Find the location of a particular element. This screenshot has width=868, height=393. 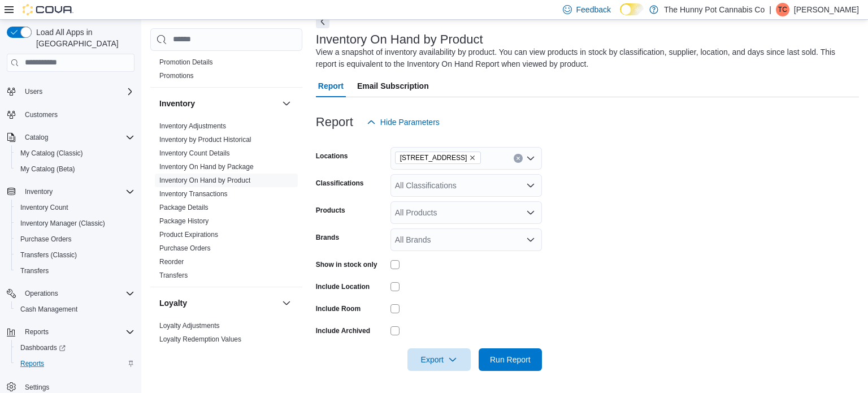

span: Product Expirations is located at coordinates (189, 234).